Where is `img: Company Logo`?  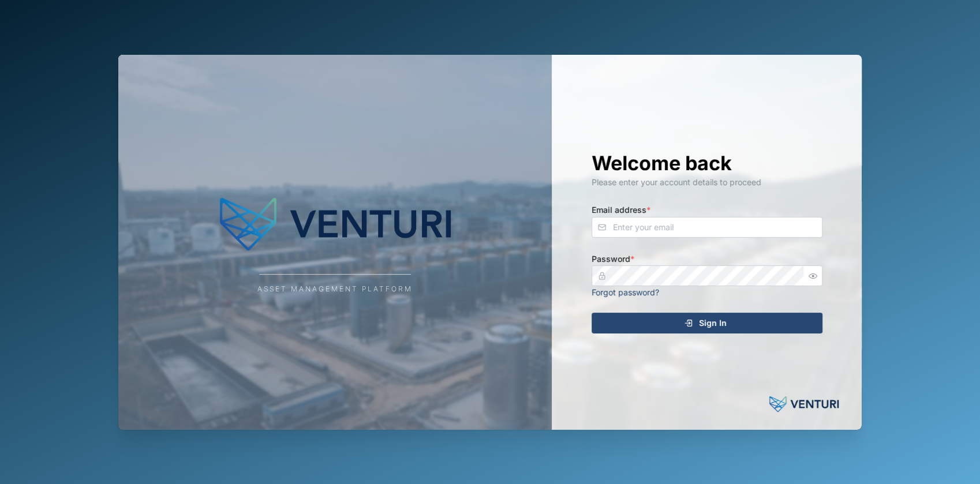 img: Company Logo is located at coordinates (335, 224).